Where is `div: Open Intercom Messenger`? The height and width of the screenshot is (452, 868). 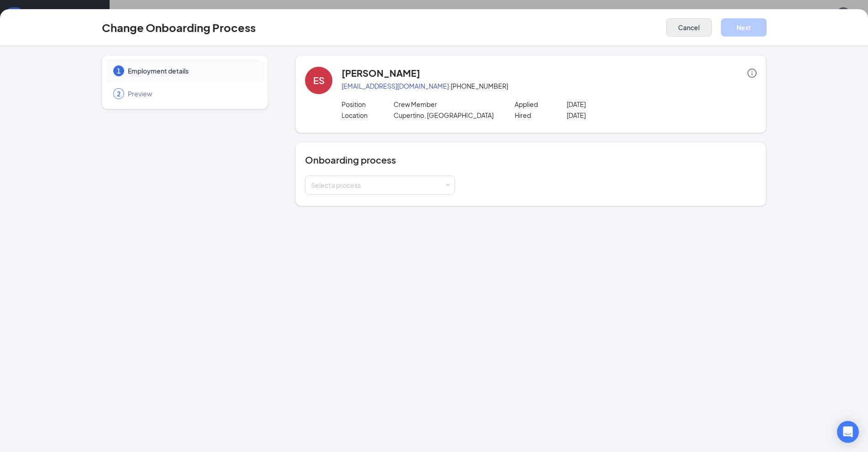
div: Open Intercom Messenger is located at coordinates (848, 432).